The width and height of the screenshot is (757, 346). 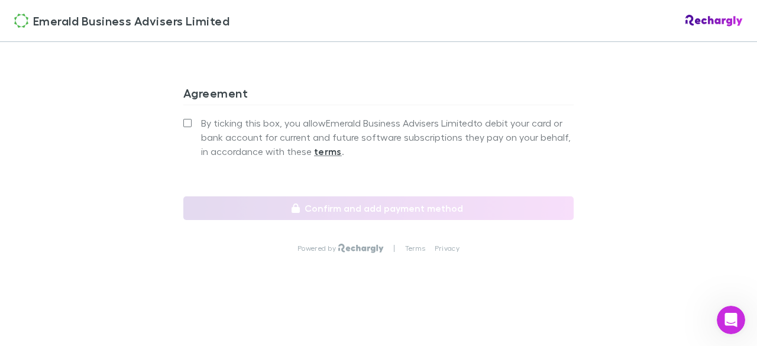 I want to click on span: By ticking this box, you allow Emerald Business Advisers Limited to debit your card or bank accou..., so click(x=388, y=137).